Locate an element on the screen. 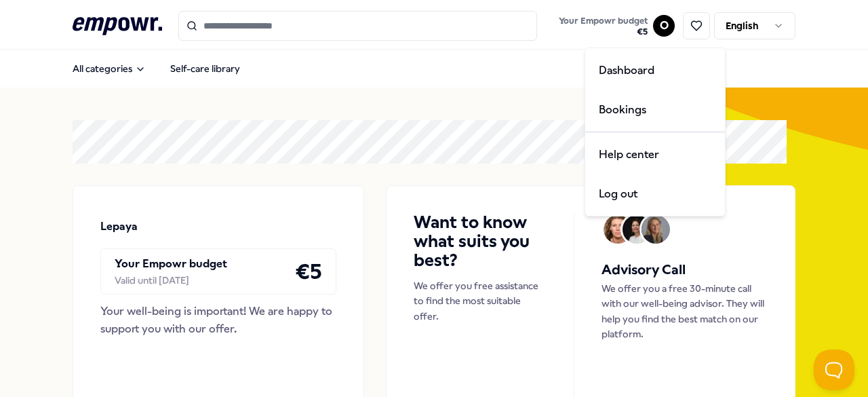  div: Dashboard is located at coordinates (655, 70).